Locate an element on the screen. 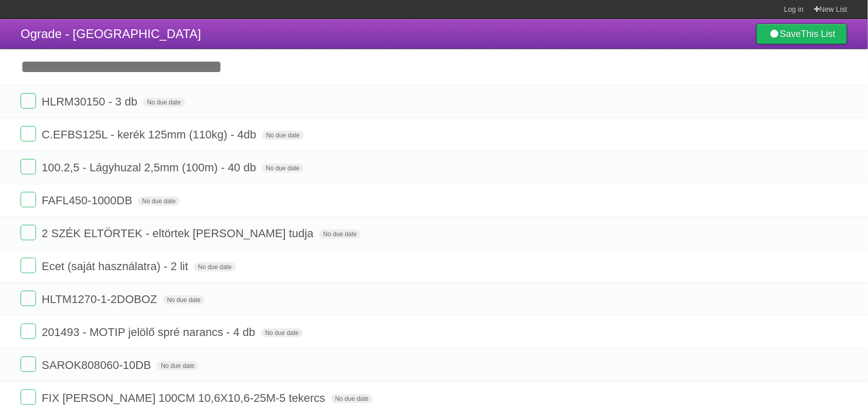 The width and height of the screenshot is (868, 407). span: HLTM1270-1-2DOBOZ is located at coordinates (101, 299).